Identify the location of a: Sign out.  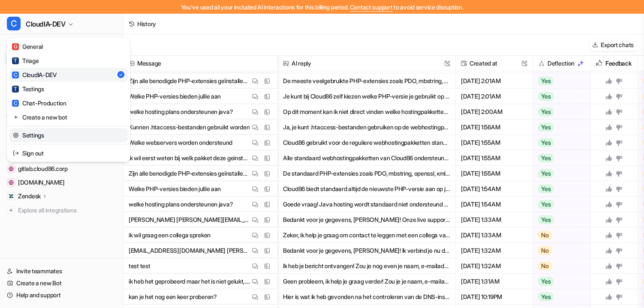
(68, 153).